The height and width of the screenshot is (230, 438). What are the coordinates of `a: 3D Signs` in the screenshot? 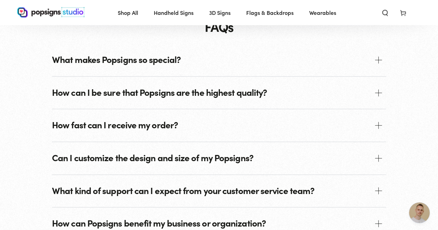 It's located at (220, 12).